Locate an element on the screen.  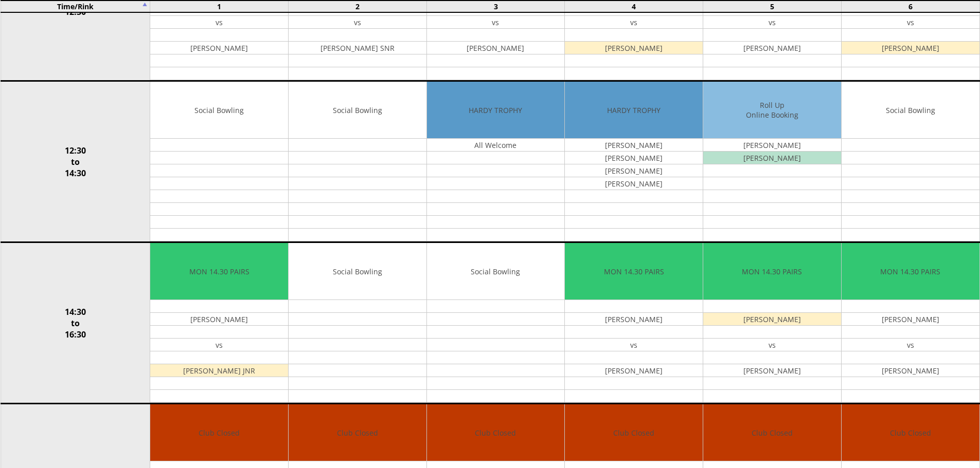
td: 14:30 to 16:30 is located at coordinates (75, 323).